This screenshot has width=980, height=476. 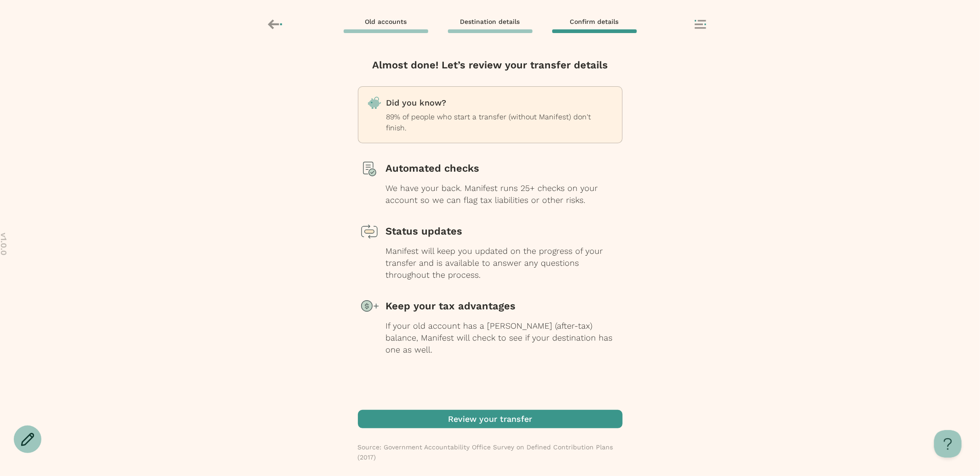 What do you see at coordinates (490, 452) in the screenshot?
I see `div: Source: Government Accountability Office Survey on Defined Contribution Plans (2017)` at bounding box center [490, 452].